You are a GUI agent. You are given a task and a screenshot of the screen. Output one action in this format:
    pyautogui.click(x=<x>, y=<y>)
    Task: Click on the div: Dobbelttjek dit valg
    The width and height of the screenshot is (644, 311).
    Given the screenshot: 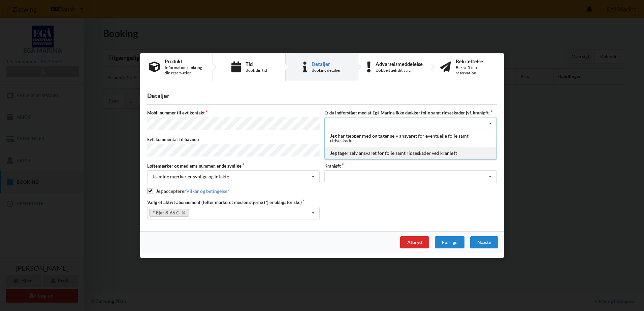 What is the action you would take?
    pyautogui.click(x=399, y=70)
    